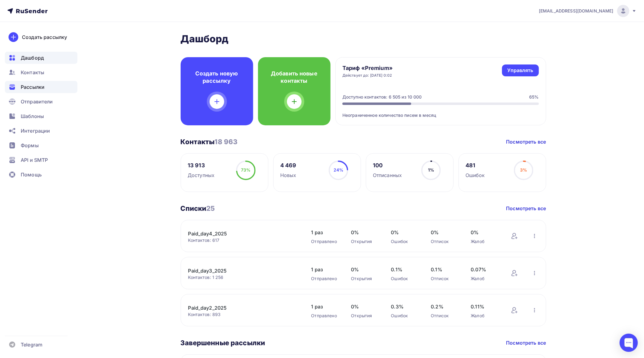  Describe the element at coordinates (201, 166) in the screenshot. I see `div: 13 913` at that location.